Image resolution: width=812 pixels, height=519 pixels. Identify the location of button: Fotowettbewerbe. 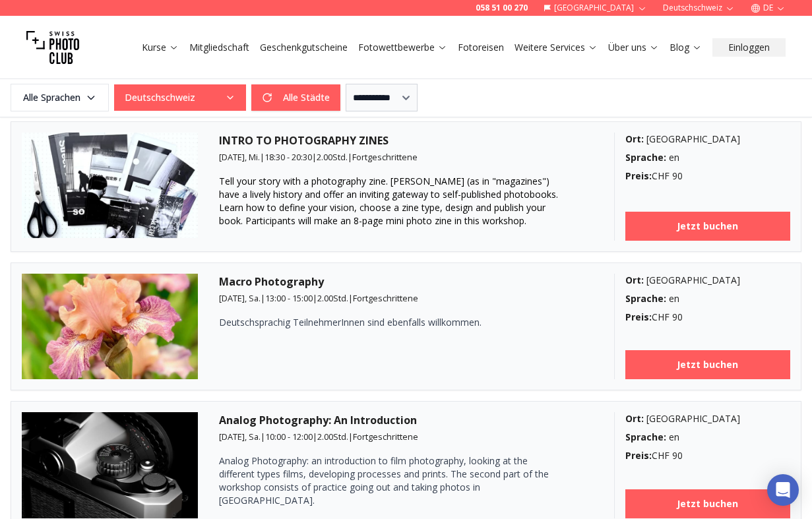
(403, 48).